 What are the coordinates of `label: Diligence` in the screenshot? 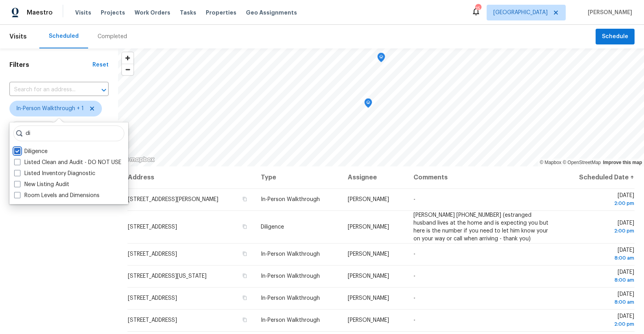 It's located at (31, 152).